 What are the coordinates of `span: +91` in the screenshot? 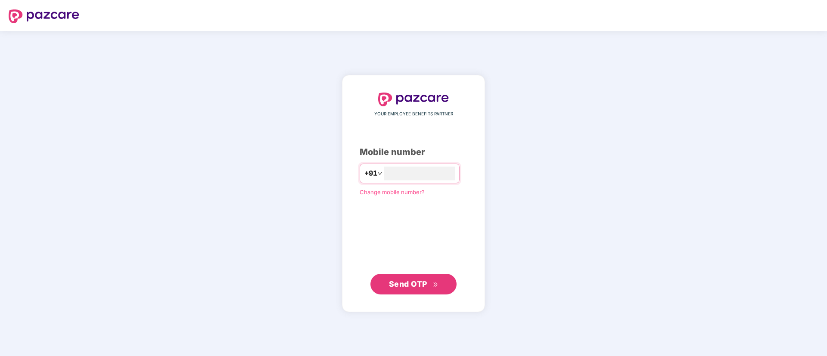 It's located at (371, 173).